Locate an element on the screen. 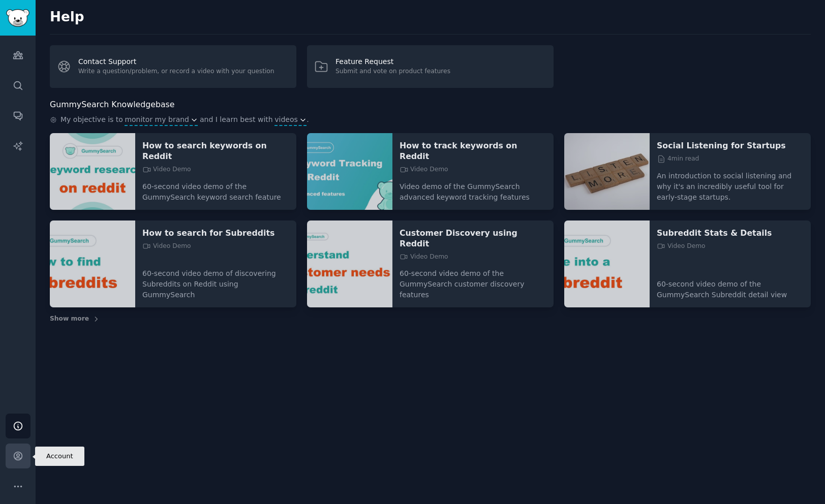  p: Social Listening for Startups is located at coordinates (730, 145).